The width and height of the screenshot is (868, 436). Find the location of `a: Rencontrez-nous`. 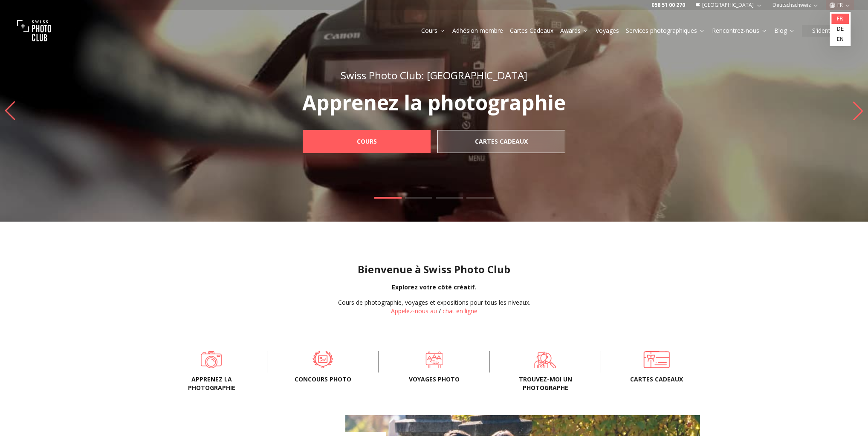

a: Rencontrez-nous is located at coordinates (740, 31).